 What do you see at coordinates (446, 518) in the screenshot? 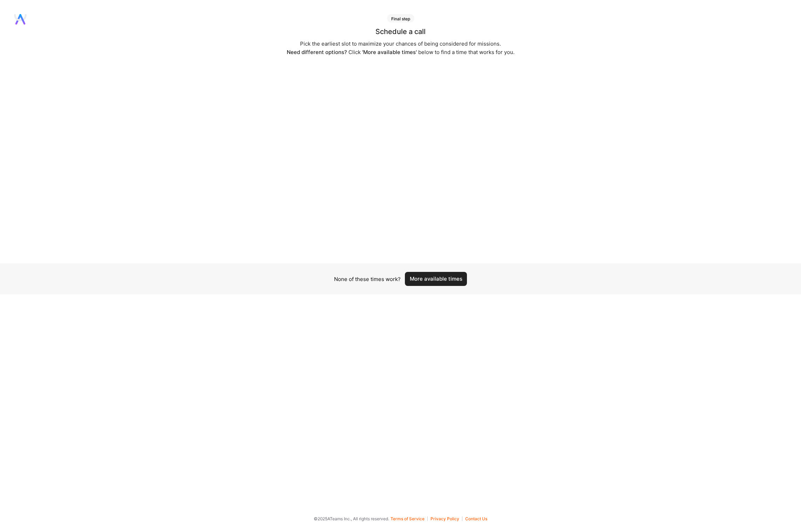
I see `button: Privacy Policy` at bounding box center [446, 518].